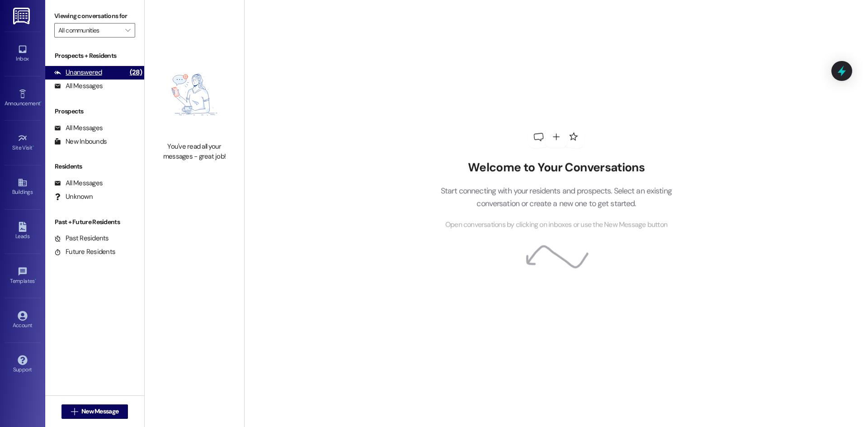 The height and width of the screenshot is (427, 868). I want to click on input: All communities, so click(90, 31).